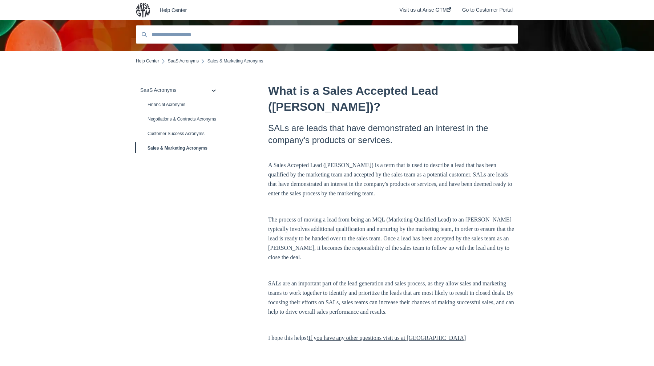 This screenshot has height=366, width=654. Describe the element at coordinates (180, 134) in the screenshot. I see `a: Customer Success Acronyms` at that location.